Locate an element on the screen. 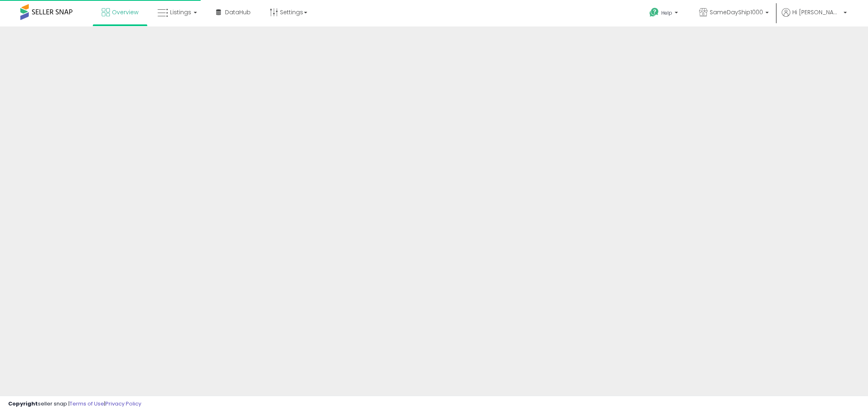 The height and width of the screenshot is (412, 868). span: DataHub is located at coordinates (238, 12).